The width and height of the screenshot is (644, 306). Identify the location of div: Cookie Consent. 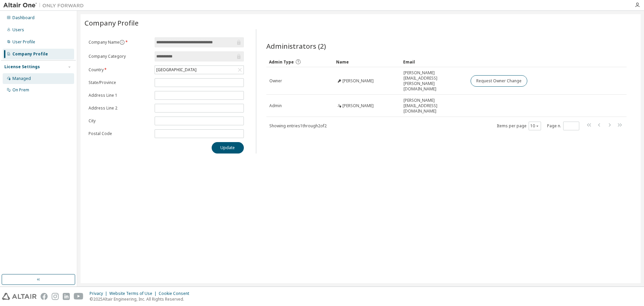
(176, 294).